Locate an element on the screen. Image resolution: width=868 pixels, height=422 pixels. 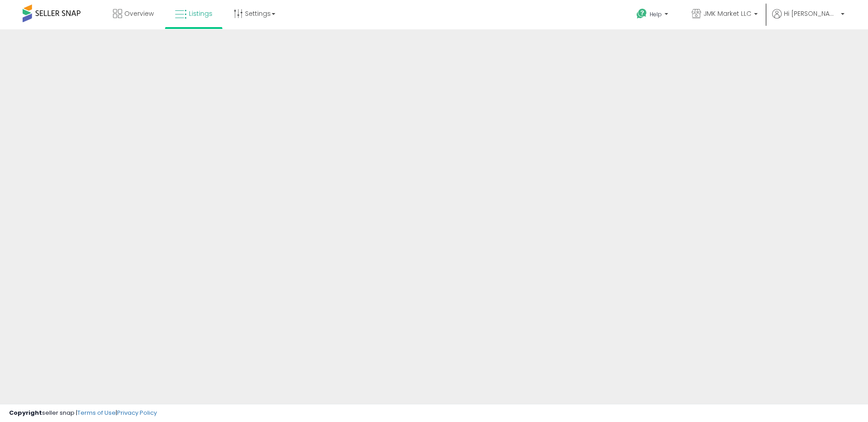
span: Listings is located at coordinates (201, 14).